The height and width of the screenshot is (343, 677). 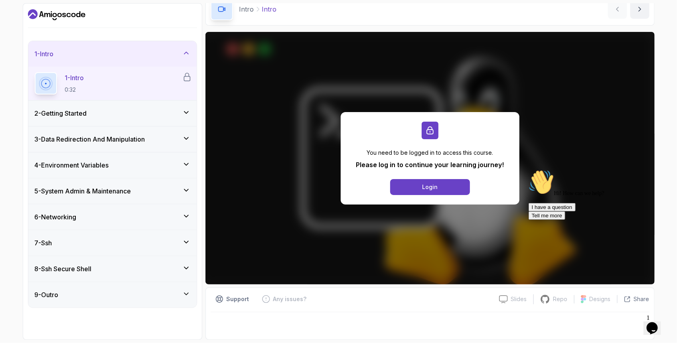 What do you see at coordinates (429, 153) in the screenshot?
I see `p: You need to be logged in to access this course.` at bounding box center [429, 153].